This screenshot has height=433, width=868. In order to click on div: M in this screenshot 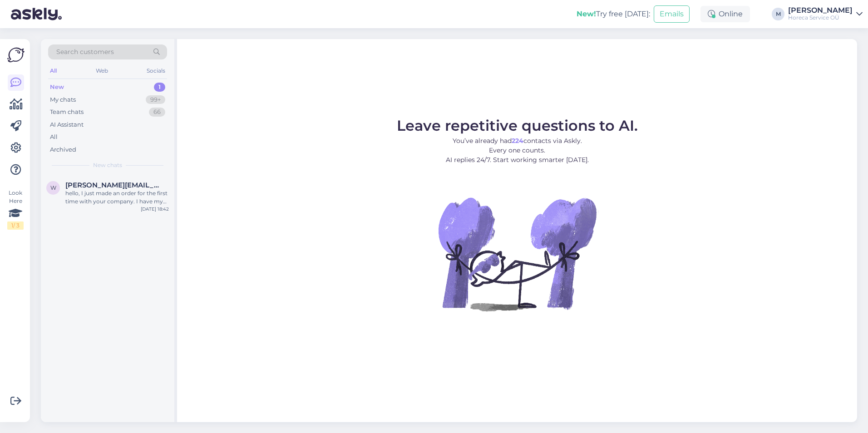, I will do `click(778, 14)`.